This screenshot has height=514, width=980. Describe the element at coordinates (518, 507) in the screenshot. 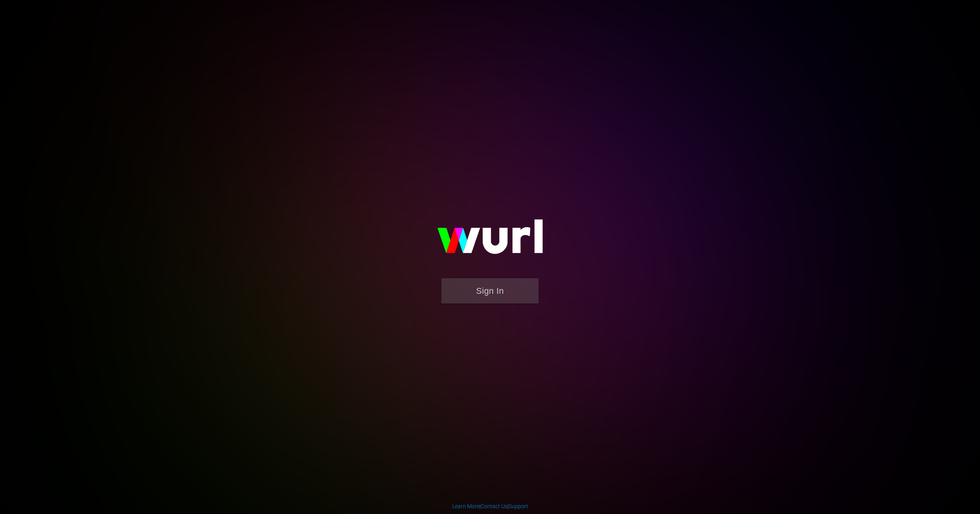

I see `a: Support` at that location.